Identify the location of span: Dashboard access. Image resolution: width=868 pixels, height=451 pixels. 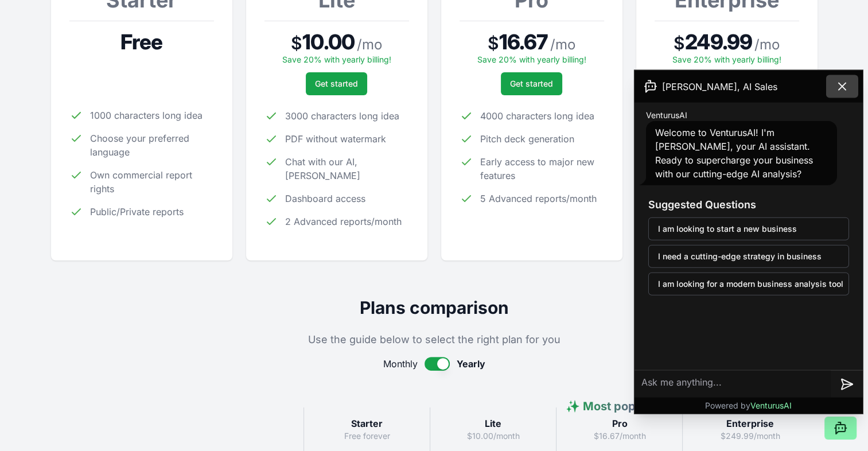
(325, 199).